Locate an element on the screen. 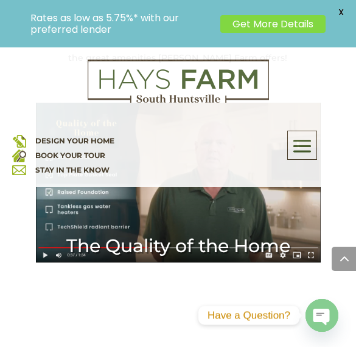 This screenshot has height=347, width=356. a: BOOK YOUR TOUR is located at coordinates (70, 155).